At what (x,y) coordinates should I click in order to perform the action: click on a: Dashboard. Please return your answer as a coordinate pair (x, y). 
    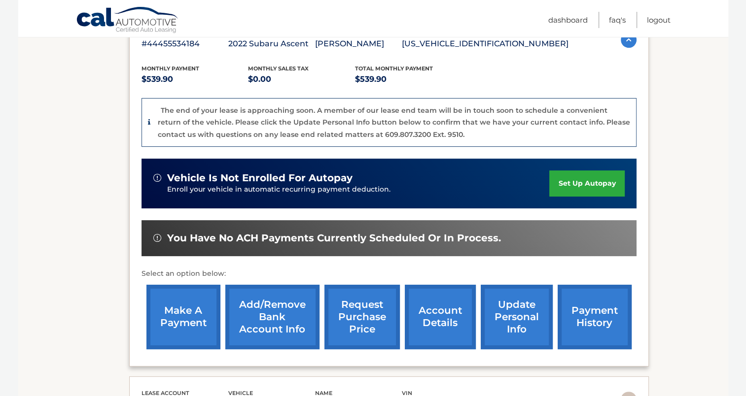
    Looking at the image, I should click on (568, 20).